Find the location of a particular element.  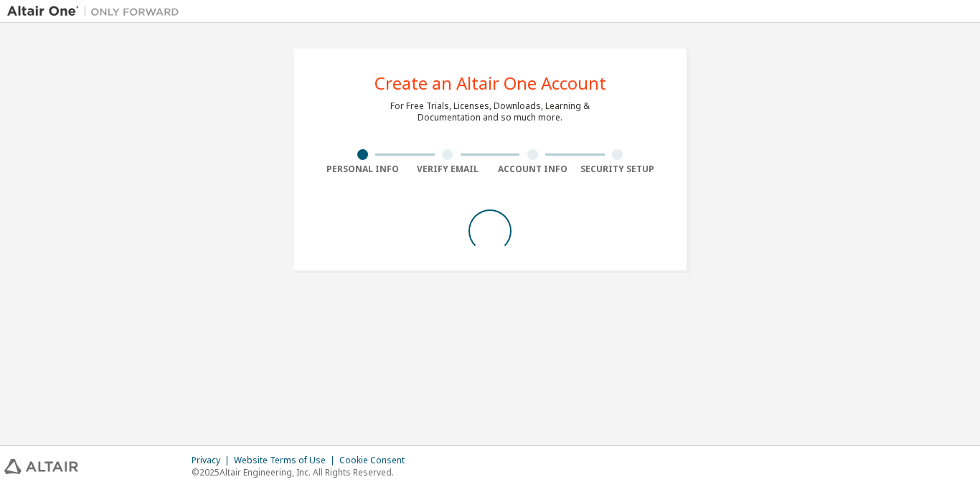

div: For Free Trials, Licenses, Downloads, Learning & Documentation and so much more. is located at coordinates (490, 112).